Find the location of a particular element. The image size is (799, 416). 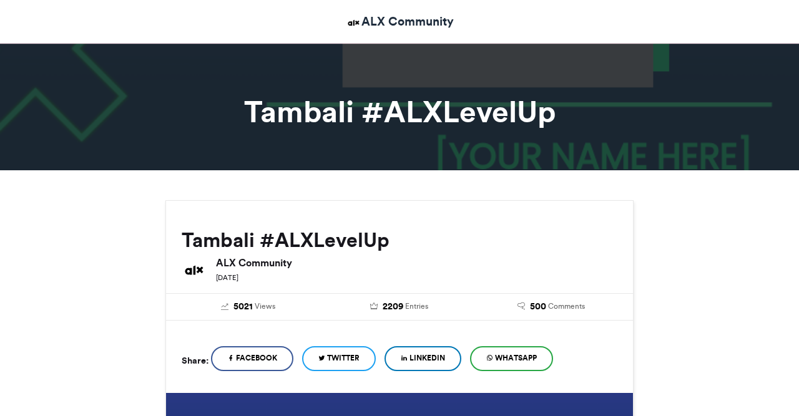

a: Twitter is located at coordinates (339, 359).